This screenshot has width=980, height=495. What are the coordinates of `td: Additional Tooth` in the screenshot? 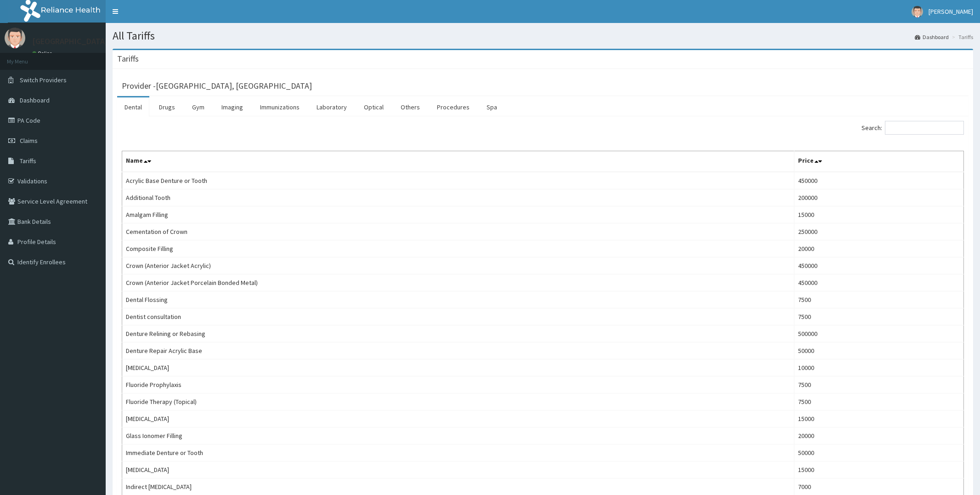 It's located at (458, 197).